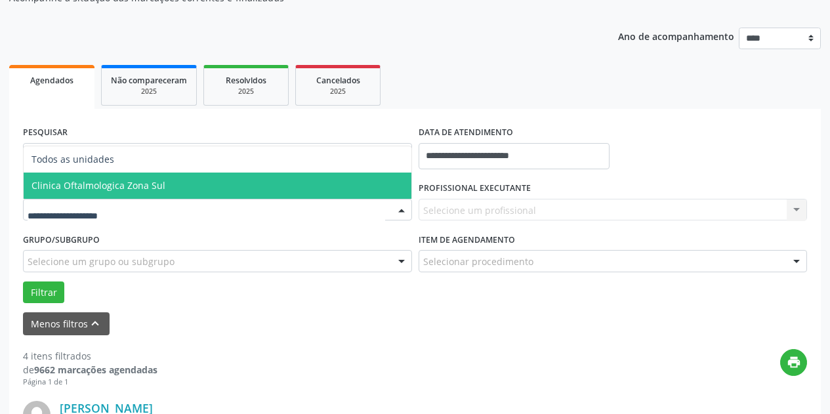  What do you see at coordinates (793, 362) in the screenshot?
I see `button: print` at bounding box center [793, 362].